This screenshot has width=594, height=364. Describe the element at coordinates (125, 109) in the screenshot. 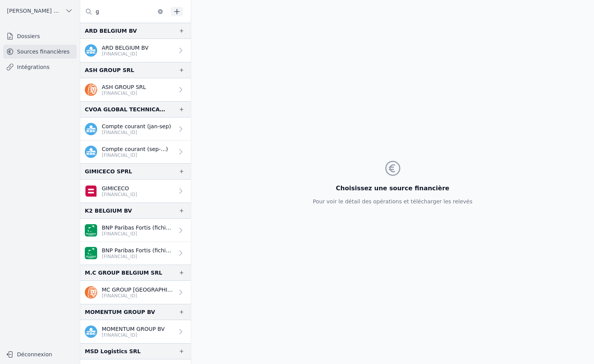

I see `div: CVOA GLOBAL TECHNICAL SERVICES COMPANY` at that location.